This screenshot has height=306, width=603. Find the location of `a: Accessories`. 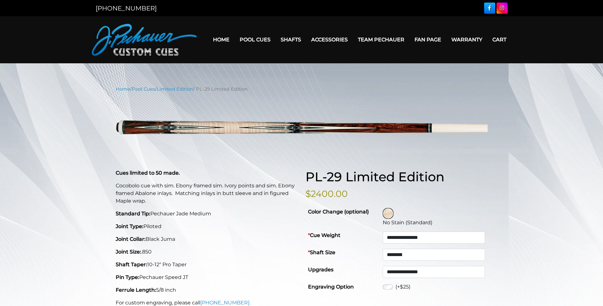

a: Accessories is located at coordinates (330, 39).